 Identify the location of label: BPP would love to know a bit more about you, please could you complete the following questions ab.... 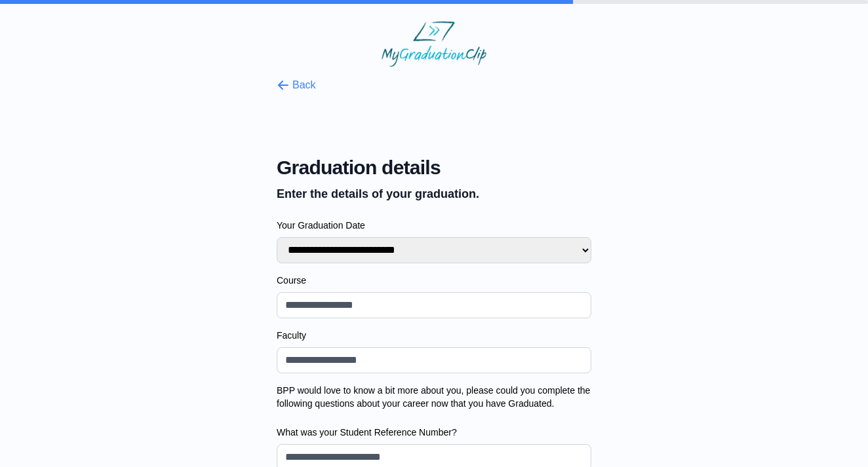
(434, 397).